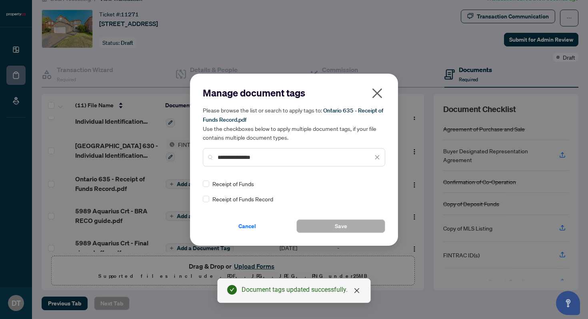  What do you see at coordinates (233, 184) in the screenshot?
I see `span: Receipt of Funds` at bounding box center [233, 184].